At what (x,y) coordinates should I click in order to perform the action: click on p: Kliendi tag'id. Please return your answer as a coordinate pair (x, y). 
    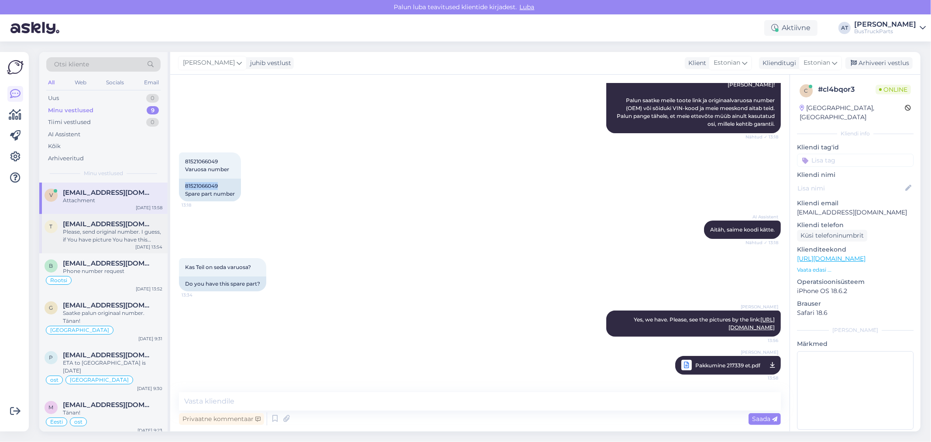
    Looking at the image, I should click on (855, 147).